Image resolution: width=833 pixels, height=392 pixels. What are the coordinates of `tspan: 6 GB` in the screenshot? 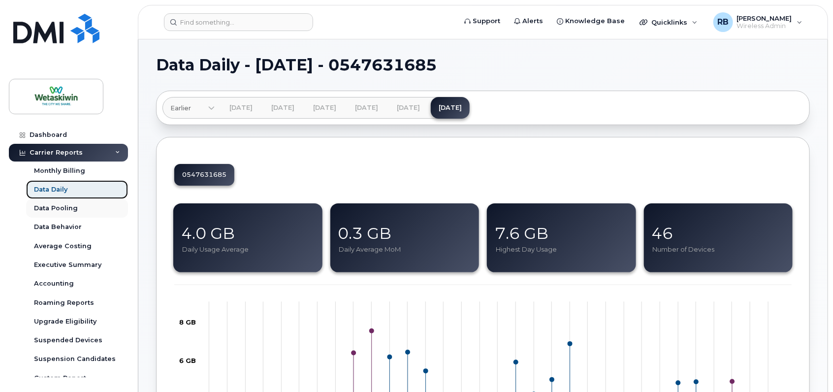 It's located at (188, 360).